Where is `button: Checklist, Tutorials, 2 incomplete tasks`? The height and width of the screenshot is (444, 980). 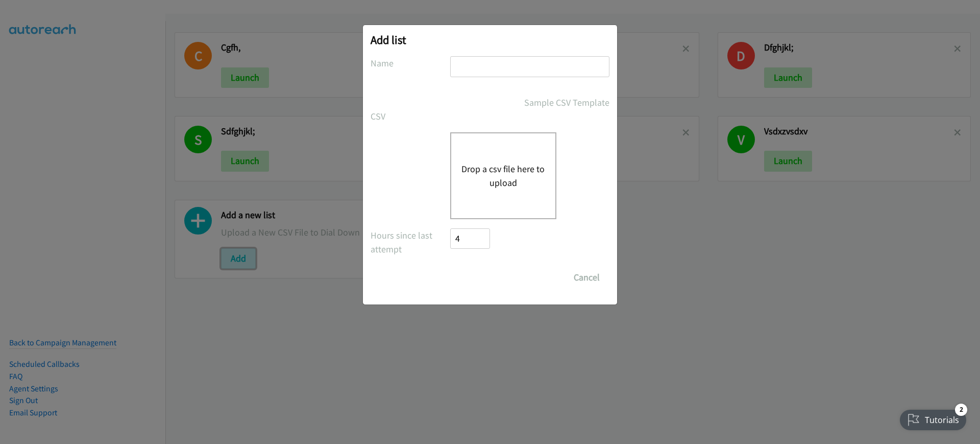
button: Checklist, Tutorials, 2 incomplete tasks is located at coordinates (39, 21).